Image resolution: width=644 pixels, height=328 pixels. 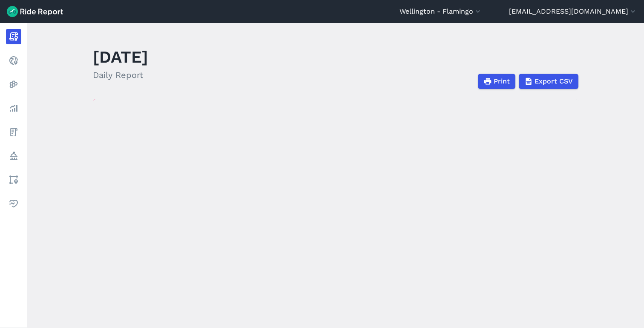 I want to click on a: Health, so click(x=14, y=204).